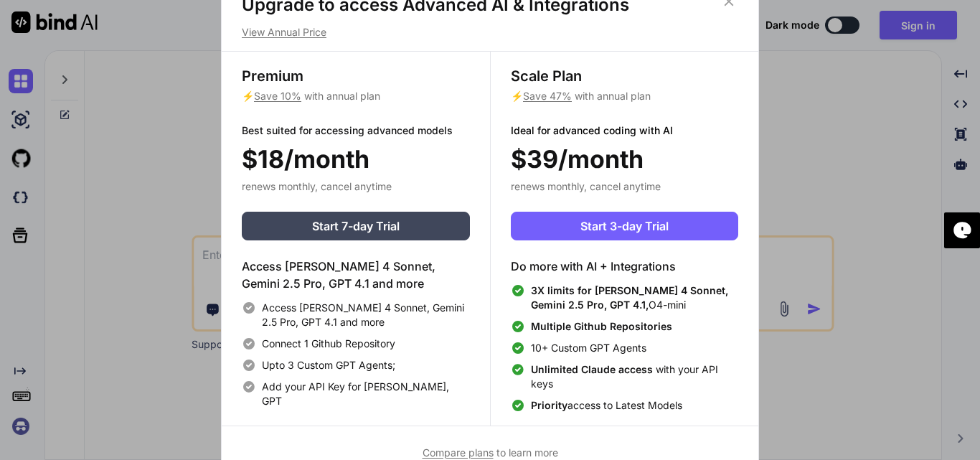  Describe the element at coordinates (635, 377) in the screenshot. I see `span: with your API keys` at that location.